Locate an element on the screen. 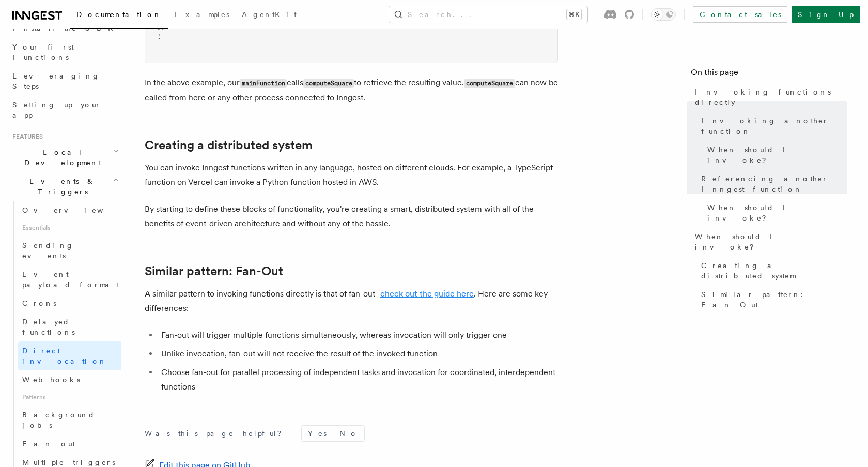 Image resolution: width=868 pixels, height=467 pixels. a: Contact sales is located at coordinates (740, 14).